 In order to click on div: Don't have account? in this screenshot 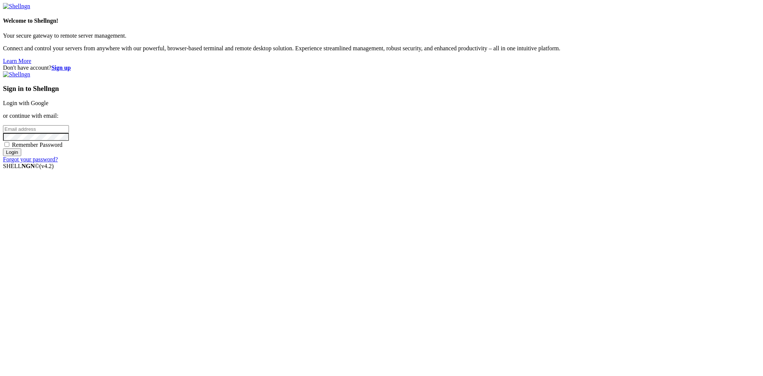, I will do `click(382, 68)`.